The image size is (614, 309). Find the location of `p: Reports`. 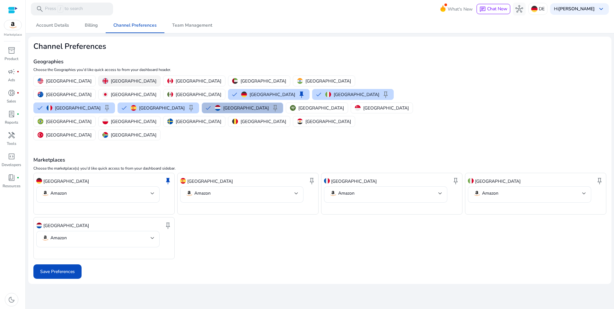

p: Reports is located at coordinates (12, 122).